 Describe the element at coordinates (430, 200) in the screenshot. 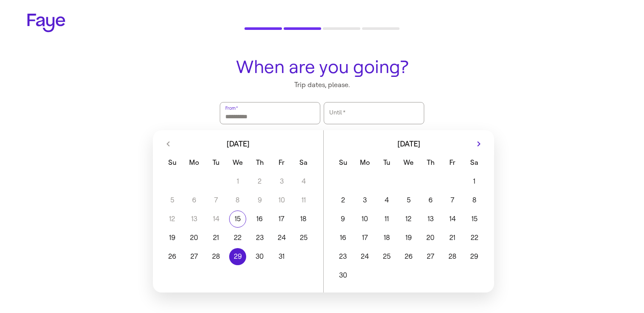

I see `button: 6` at that location.